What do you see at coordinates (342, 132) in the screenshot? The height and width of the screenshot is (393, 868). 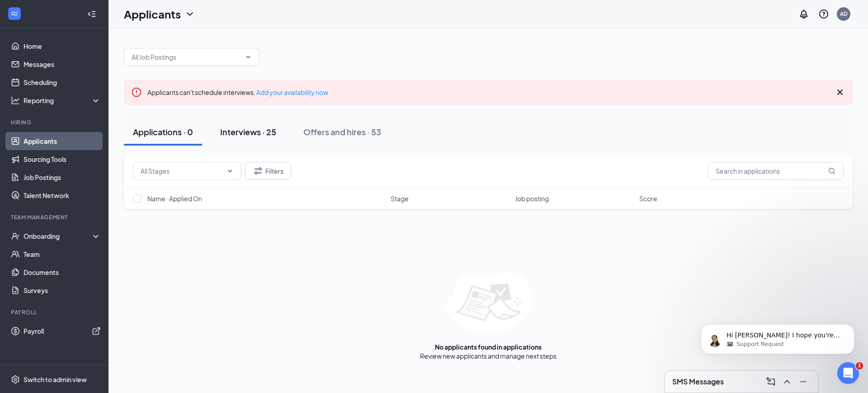 I see `div: Offers and hires · 53` at bounding box center [342, 132].